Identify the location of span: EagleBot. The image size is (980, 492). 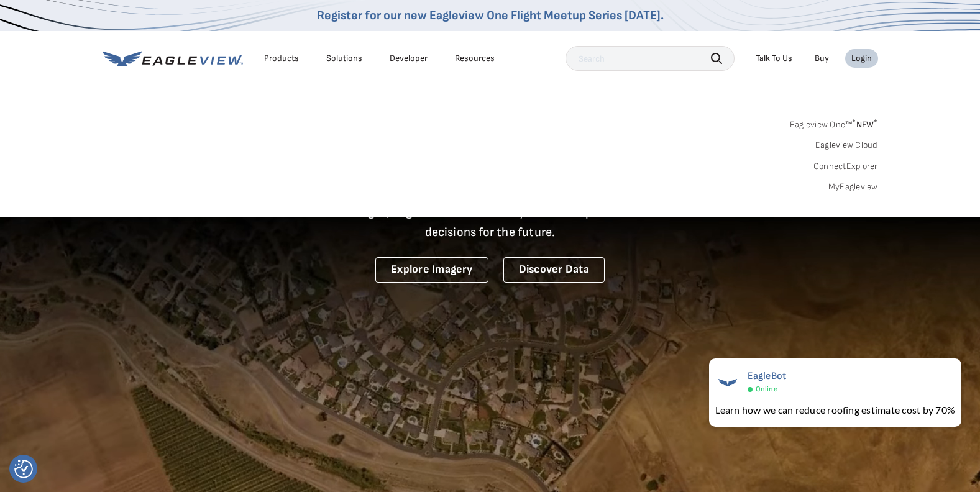
(767, 376).